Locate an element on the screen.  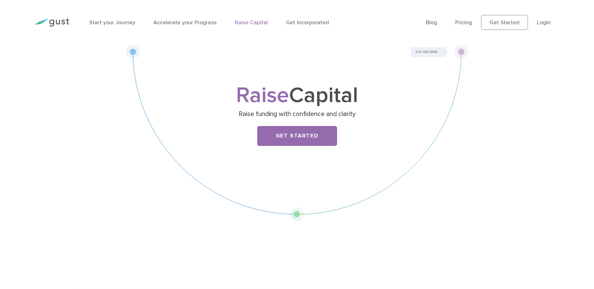
img: Gust Logo is located at coordinates (52, 22).